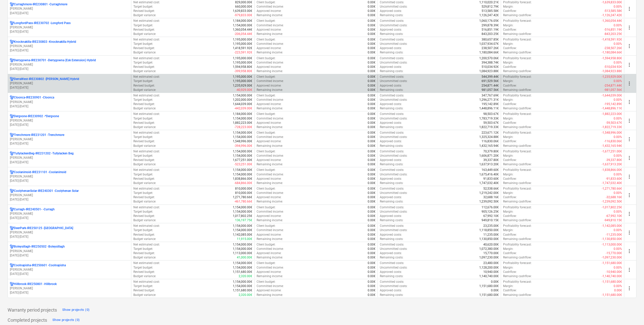 Image resolution: width=644 pixels, height=325 pixels. Describe the element at coordinates (490, 86) in the screenshot. I see `p: 254,871.44€` at that location.